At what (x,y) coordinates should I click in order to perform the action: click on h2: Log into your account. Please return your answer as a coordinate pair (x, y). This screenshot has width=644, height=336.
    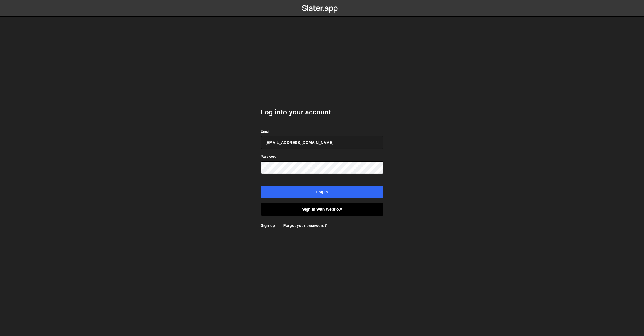
    Looking at the image, I should click on (322, 112).